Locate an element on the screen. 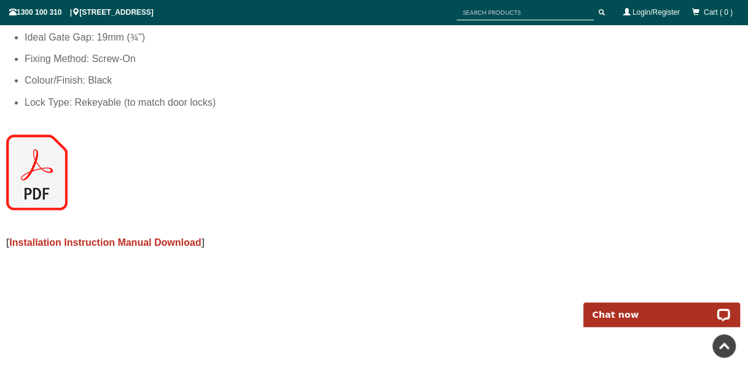 Image resolution: width=748 pixels, height=370 pixels. span: Cart ( 0 ) is located at coordinates (718, 12).